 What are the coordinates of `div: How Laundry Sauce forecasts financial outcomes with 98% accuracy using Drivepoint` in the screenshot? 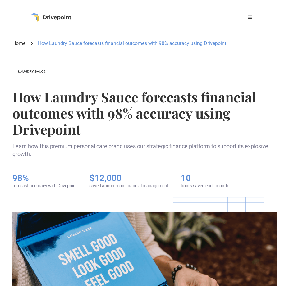 It's located at (132, 43).